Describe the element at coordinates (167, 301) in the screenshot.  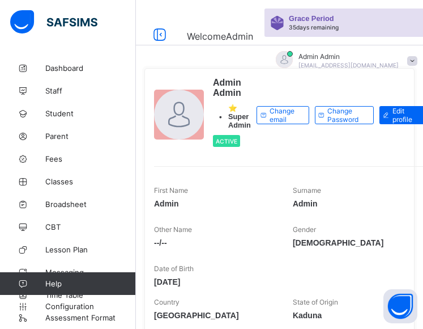
I see `span: Country` at that location.